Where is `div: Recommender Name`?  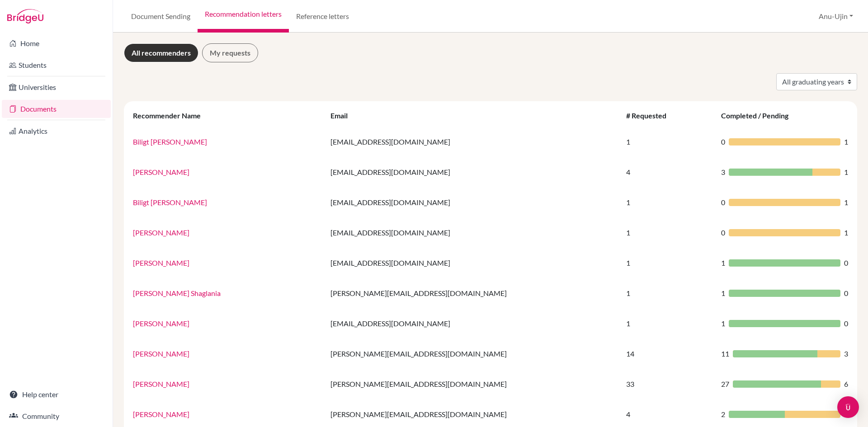 div: Recommender Name is located at coordinates (171, 115).